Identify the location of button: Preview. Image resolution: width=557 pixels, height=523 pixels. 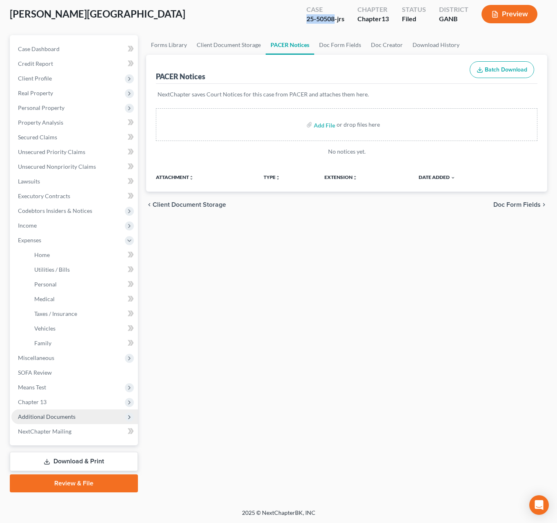
(510, 14).